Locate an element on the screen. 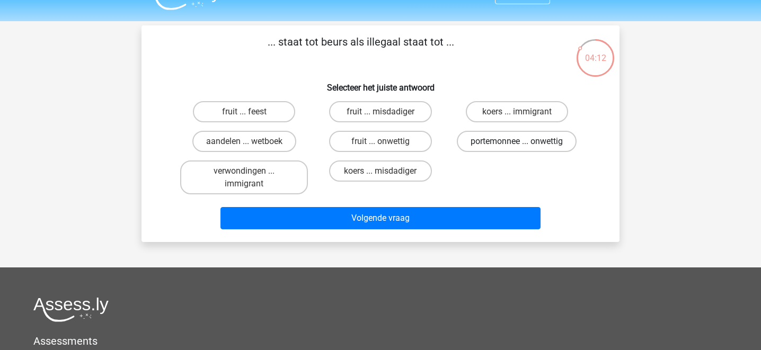 The width and height of the screenshot is (761, 350). h5: Assessments is located at coordinates (381, 341).